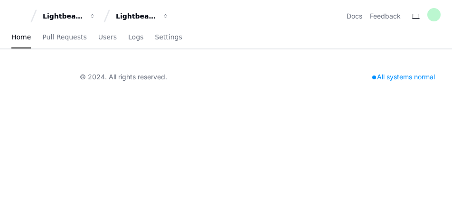 The height and width of the screenshot is (218, 452). What do you see at coordinates (168, 37) in the screenshot?
I see `a: Settings` at bounding box center [168, 37].